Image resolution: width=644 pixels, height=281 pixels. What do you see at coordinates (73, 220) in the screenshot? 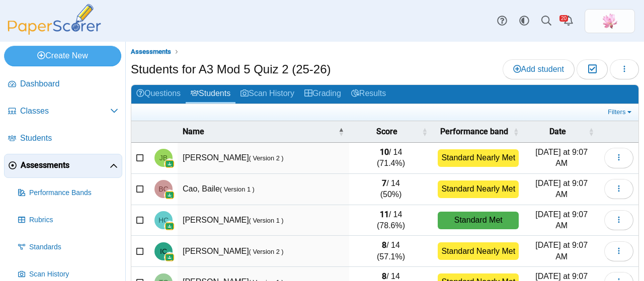
I see `span: Rubrics` at bounding box center [73, 220].